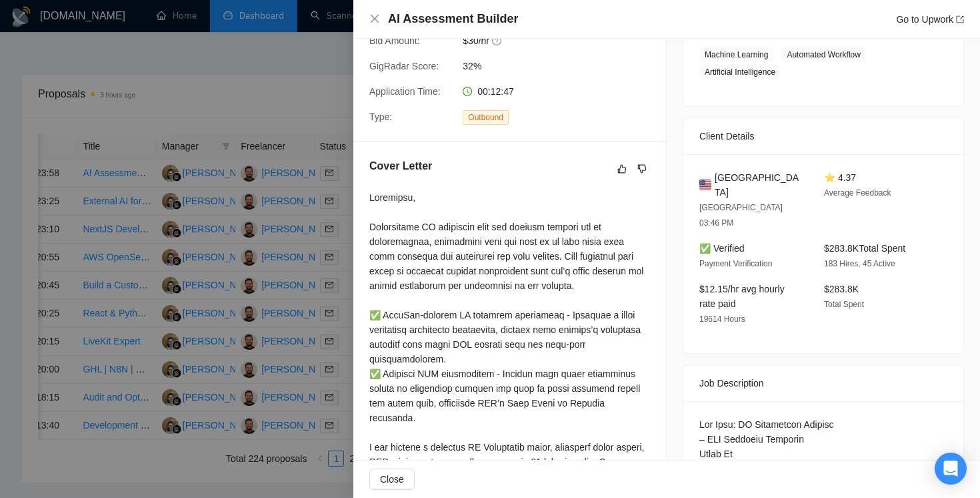  I want to click on span: $12.15/hr avg hourly rate paid, so click(742, 296).